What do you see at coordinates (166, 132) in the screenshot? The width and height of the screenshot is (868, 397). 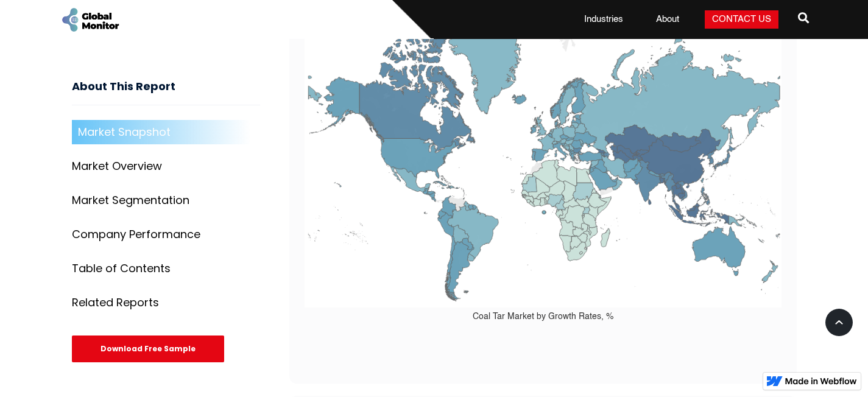 I see `a: Market Snapshot` at bounding box center [166, 132].